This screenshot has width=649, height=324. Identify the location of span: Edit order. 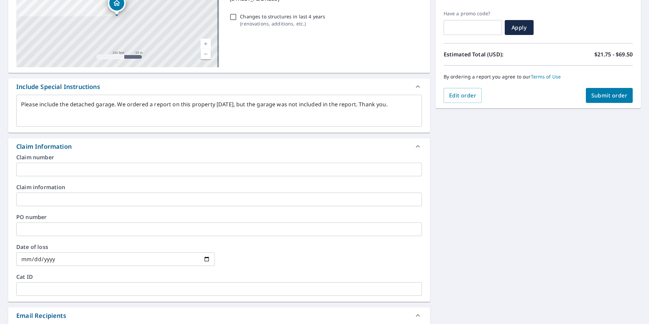
(463, 95).